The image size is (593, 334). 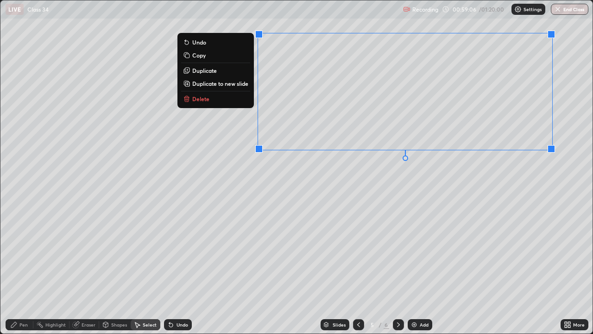 I want to click on p: Undo, so click(x=199, y=42).